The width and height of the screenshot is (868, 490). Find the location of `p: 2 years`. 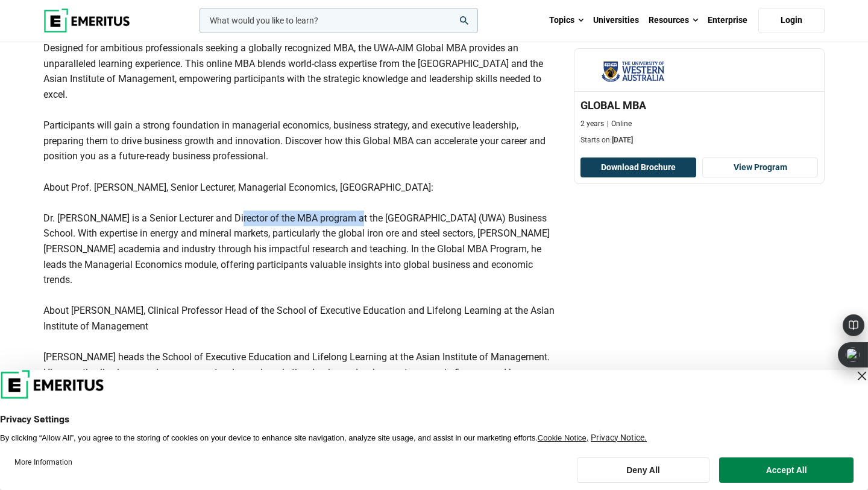

p: 2 years is located at coordinates (592, 124).